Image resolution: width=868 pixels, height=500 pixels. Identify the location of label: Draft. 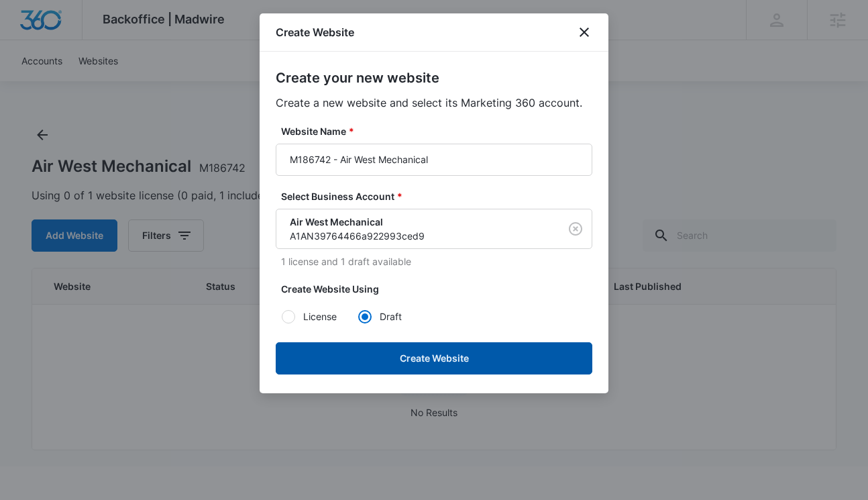
(396, 316).